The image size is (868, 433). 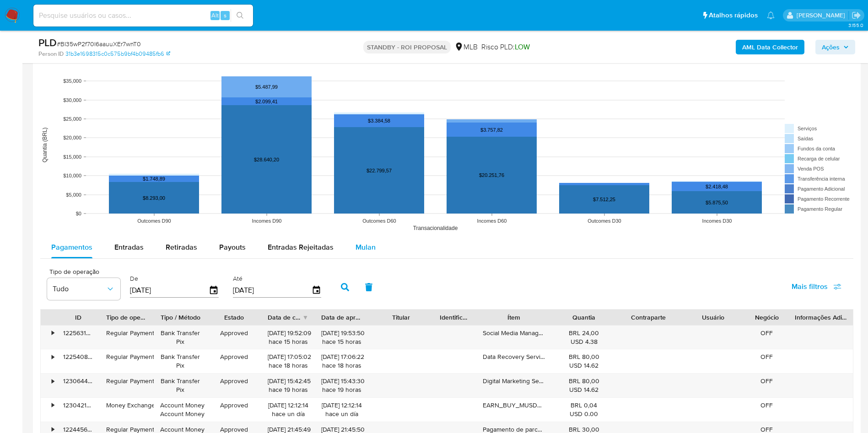 I want to click on span: Ações, so click(x=831, y=47).